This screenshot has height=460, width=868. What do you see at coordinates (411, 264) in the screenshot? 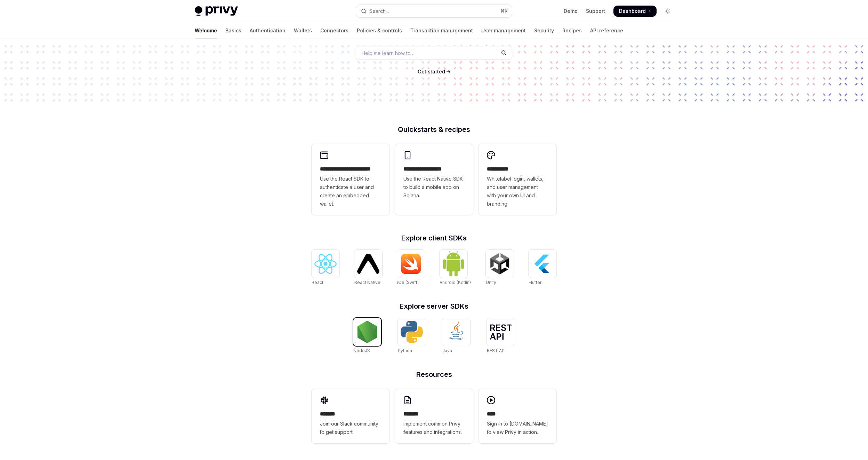
I see `img: iOS (Swift)` at bounding box center [411, 264].